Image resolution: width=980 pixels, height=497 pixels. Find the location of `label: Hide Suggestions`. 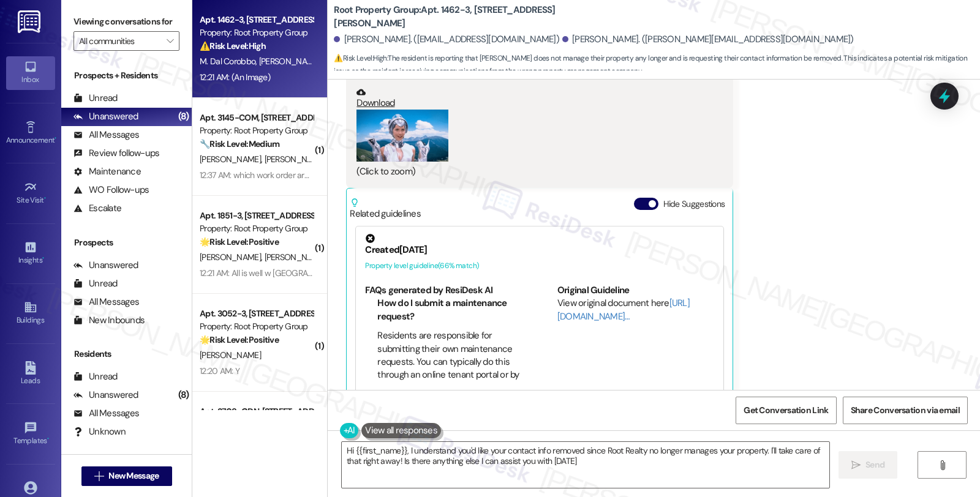

label: Hide Suggestions is located at coordinates (693, 204).